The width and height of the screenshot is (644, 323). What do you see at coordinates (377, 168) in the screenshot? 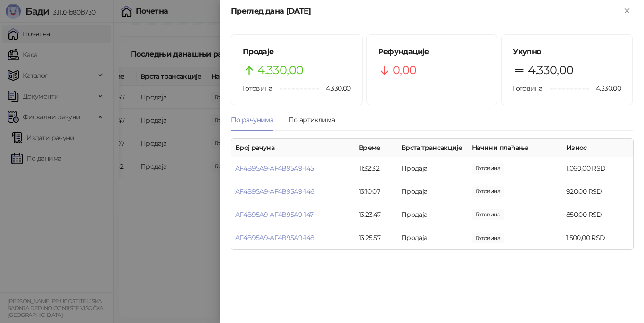
I see `td: 11:32:32` at bounding box center [377, 168].